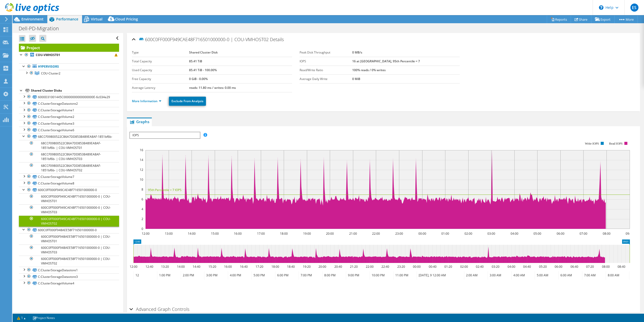  What do you see at coordinates (622, 266) in the screenshot?
I see `text: 08:40` at bounding box center [622, 266].